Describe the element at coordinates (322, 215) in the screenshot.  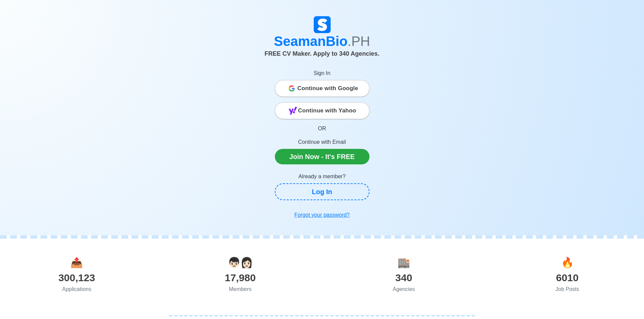
I see `a: Forgot your password?` at that location.